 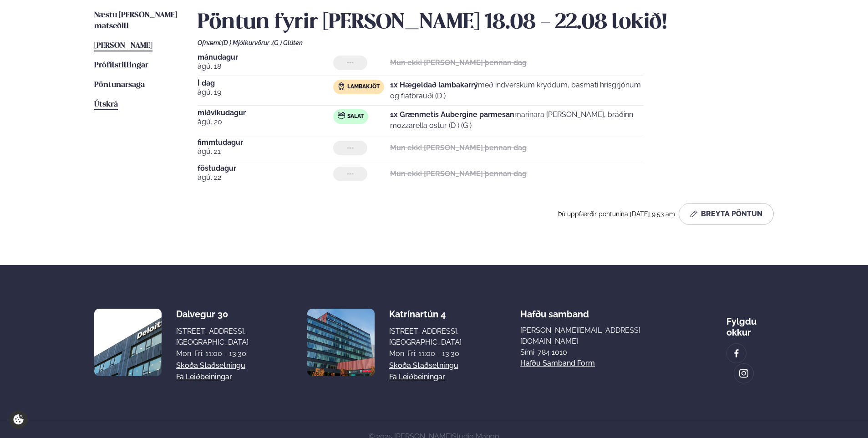 What do you see at coordinates (265, 178) in the screenshot?
I see `span: ágú. 22` at bounding box center [265, 178].